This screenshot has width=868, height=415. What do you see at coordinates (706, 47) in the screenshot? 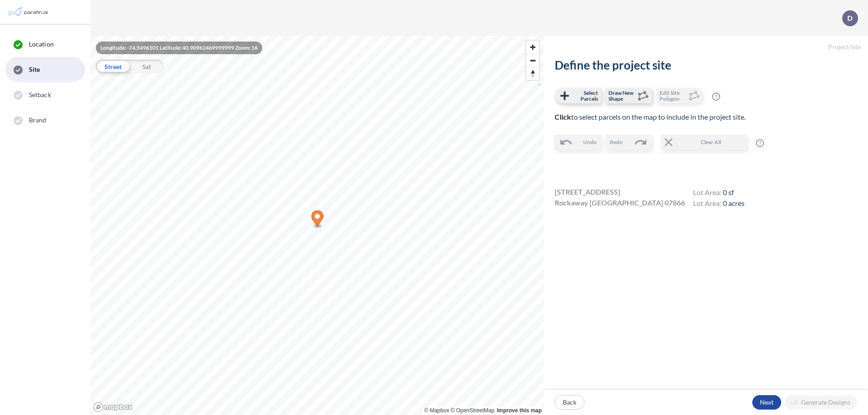
I see `h5: Project Site` at bounding box center [706, 47].